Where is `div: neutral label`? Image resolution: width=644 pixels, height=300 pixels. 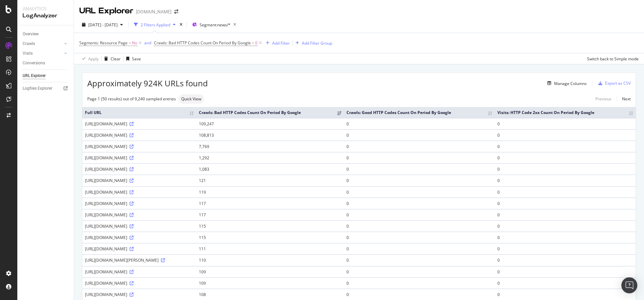 div: neutral label is located at coordinates (191, 99).